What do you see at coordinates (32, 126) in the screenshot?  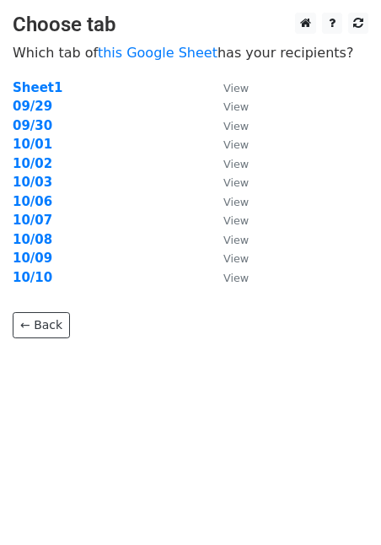 I see `a: 09/30` at bounding box center [32, 126].